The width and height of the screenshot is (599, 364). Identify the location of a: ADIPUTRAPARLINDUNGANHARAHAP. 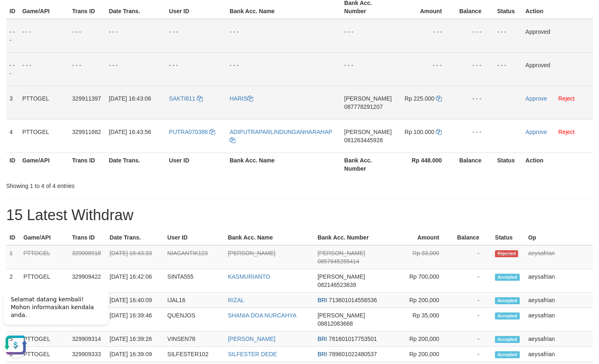
(281, 136).